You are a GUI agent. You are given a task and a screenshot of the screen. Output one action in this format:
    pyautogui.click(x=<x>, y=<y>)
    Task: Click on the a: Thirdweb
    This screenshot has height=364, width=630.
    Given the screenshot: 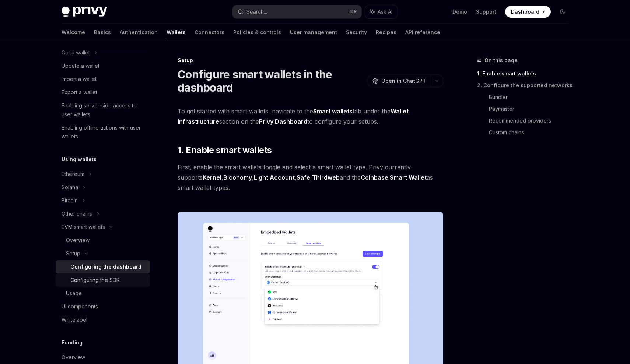 What is the action you would take?
    pyautogui.click(x=326, y=177)
    